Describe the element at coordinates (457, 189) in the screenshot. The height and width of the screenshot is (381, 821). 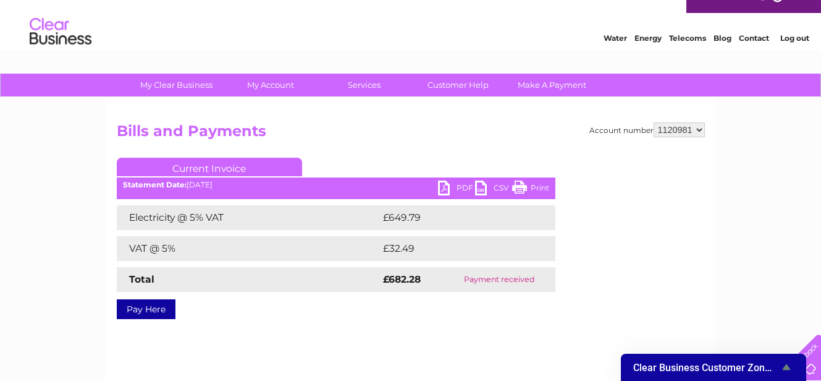
I see `a: PDF` at that location.